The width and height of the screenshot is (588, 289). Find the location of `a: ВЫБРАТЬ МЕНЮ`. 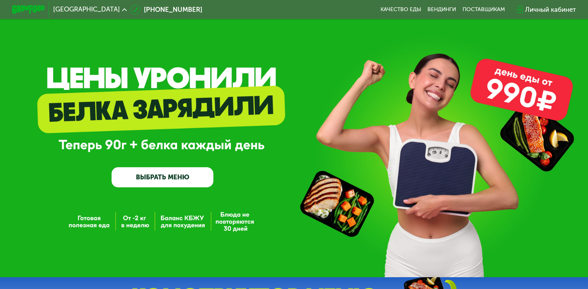

a: ВЫБРАТЬ МЕНЮ is located at coordinates (162, 178).